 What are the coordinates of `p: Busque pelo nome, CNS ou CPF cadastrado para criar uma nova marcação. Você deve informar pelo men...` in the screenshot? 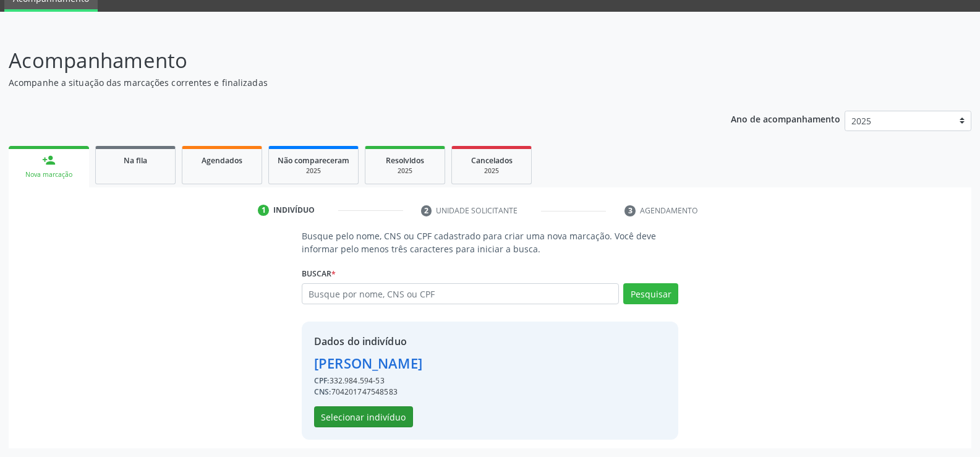 It's located at (490, 242).